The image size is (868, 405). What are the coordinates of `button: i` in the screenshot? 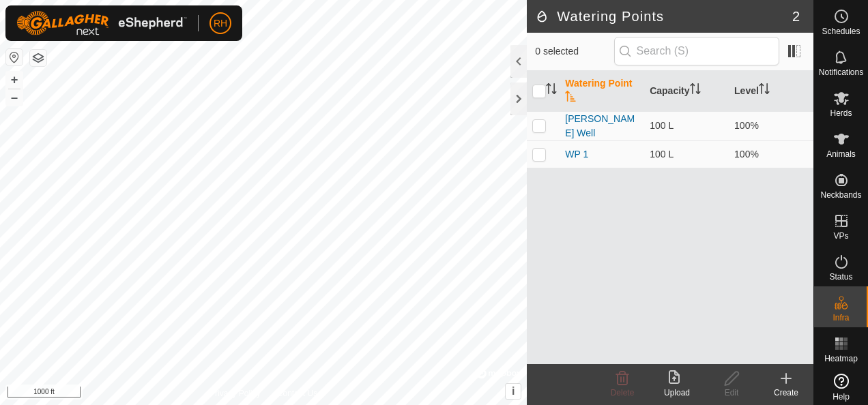 It's located at (513, 391).